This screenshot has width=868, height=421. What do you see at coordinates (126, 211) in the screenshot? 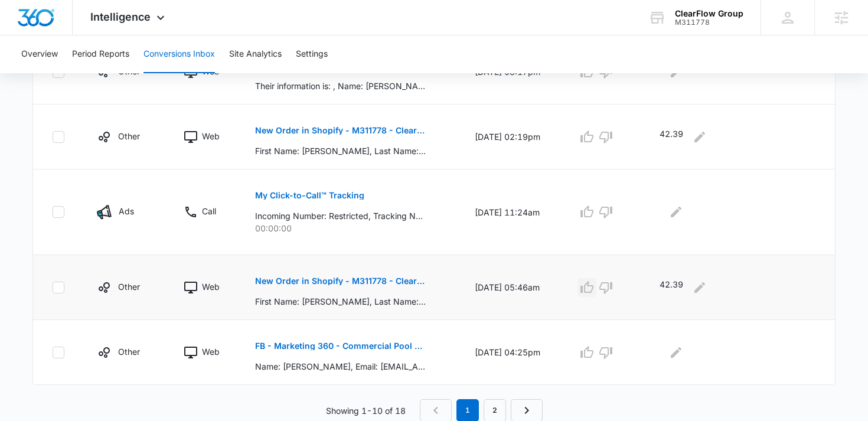
I see `p: Ads` at bounding box center [126, 211].